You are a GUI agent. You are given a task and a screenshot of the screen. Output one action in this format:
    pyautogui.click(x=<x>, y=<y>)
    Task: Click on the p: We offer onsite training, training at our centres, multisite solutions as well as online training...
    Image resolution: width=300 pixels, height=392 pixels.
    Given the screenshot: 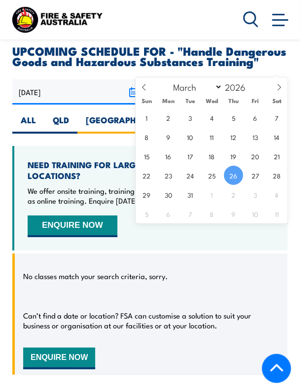 What is the action you would take?
    pyautogui.click(x=151, y=196)
    